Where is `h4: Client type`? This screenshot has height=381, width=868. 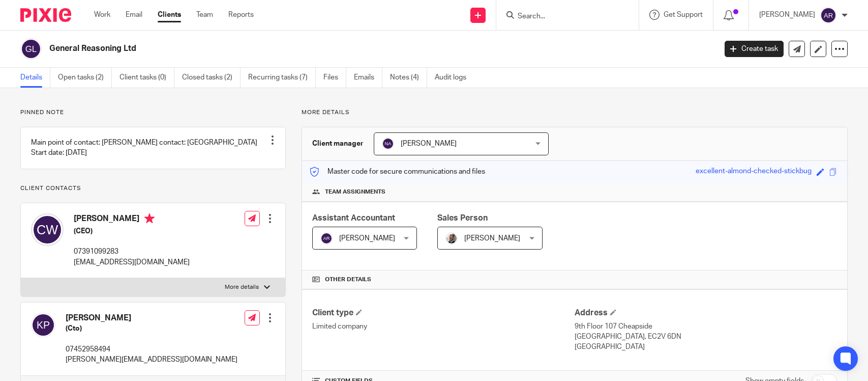 h4: Client type is located at coordinates (443, 313).